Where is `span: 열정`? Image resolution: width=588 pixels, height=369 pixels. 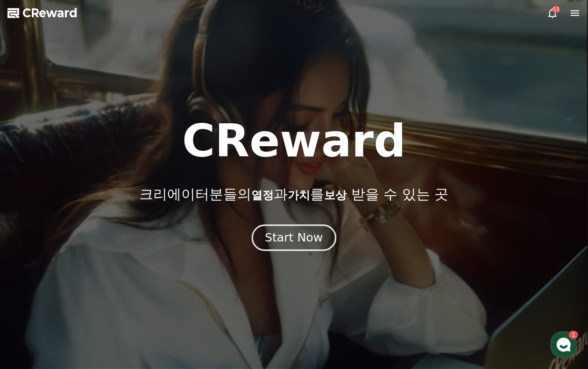 span: 열정 is located at coordinates (263, 195).